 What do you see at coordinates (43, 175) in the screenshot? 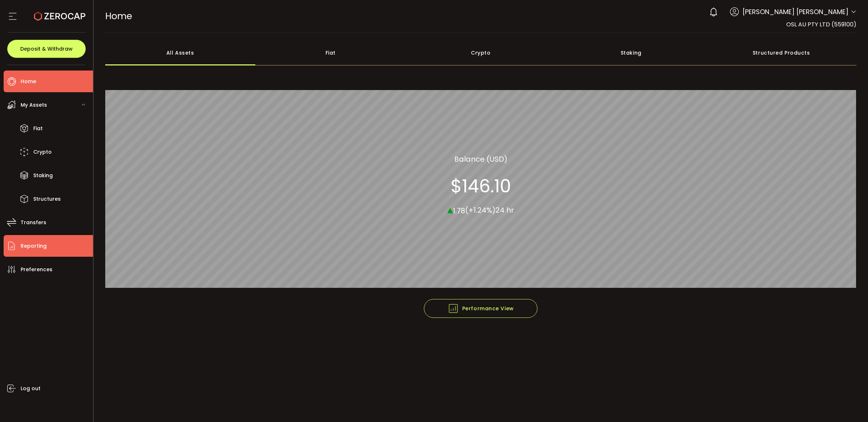
I see `span: Staking` at bounding box center [43, 175].